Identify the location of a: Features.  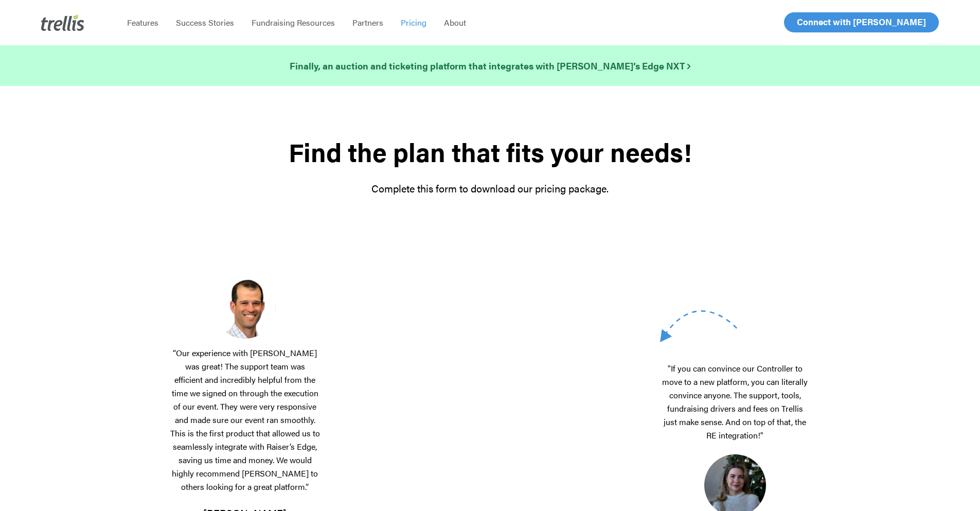
(142, 23).